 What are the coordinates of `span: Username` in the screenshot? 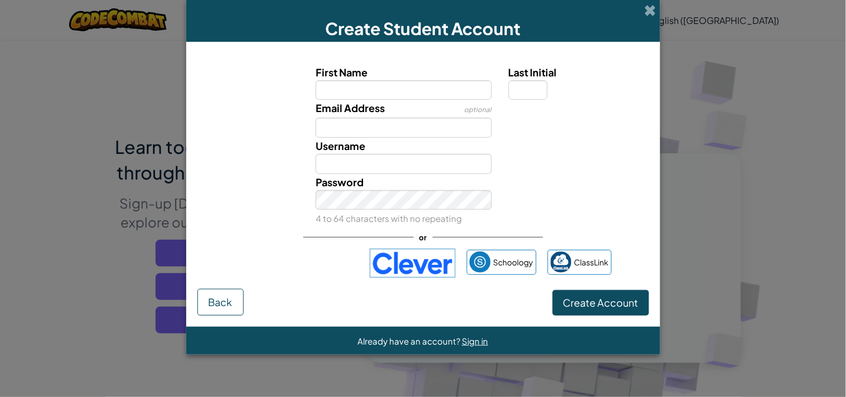 It's located at (340, 145).